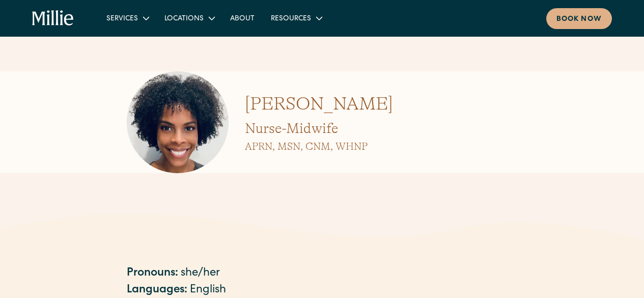 The height and width of the screenshot is (298, 644). I want to click on h2: Nurse-Midwife, so click(319, 128).